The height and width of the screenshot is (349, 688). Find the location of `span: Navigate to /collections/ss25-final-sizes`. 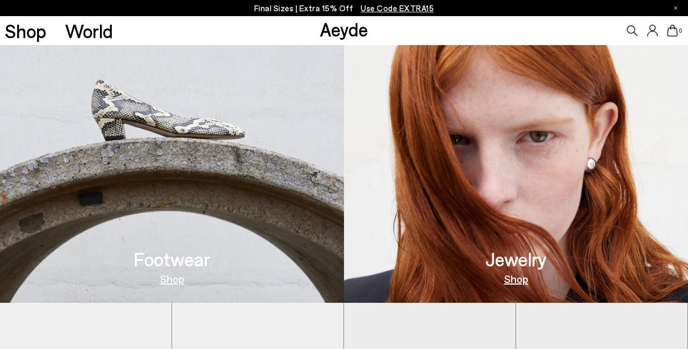

span: Navigate to /collections/ss25-final-sizes is located at coordinates (397, 8).